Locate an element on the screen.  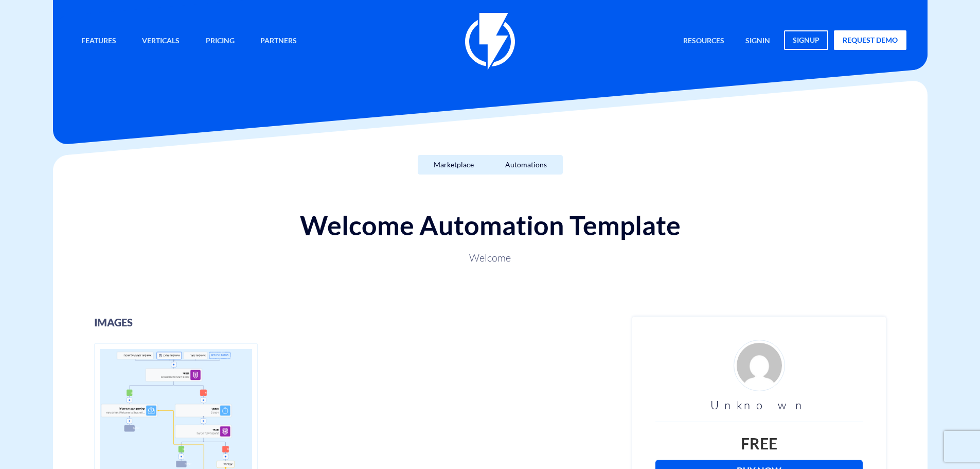
a: signin is located at coordinates (758, 41).